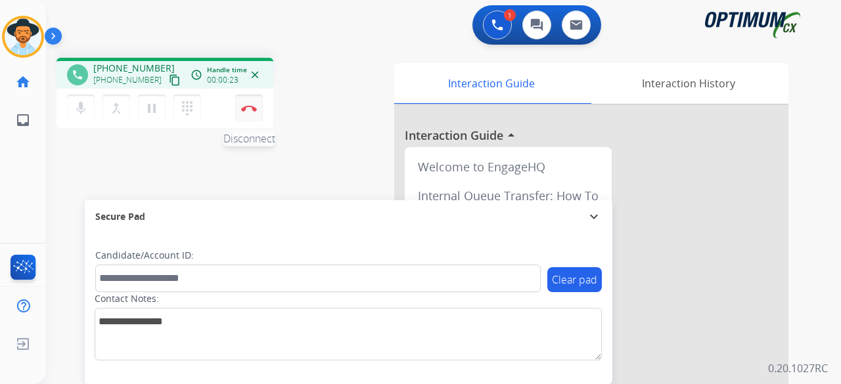  What do you see at coordinates (227, 70) in the screenshot?
I see `span: Handle time` at bounding box center [227, 70].